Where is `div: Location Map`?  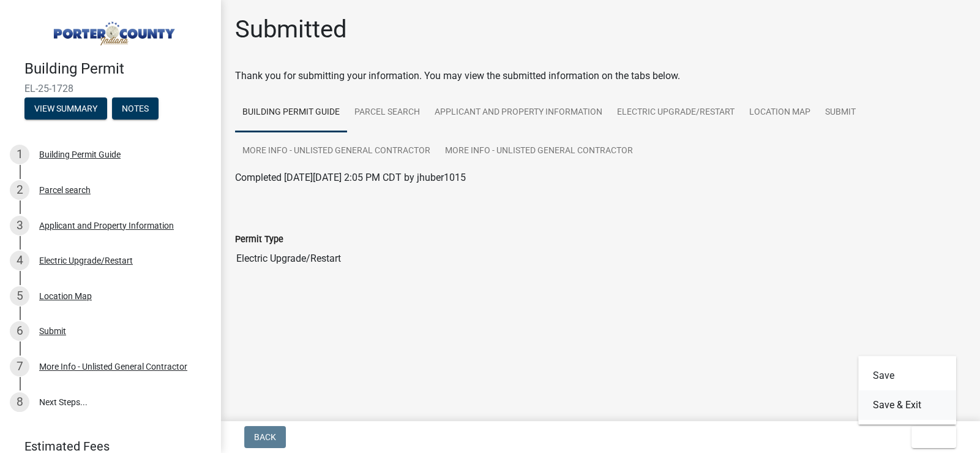 div: Location Map is located at coordinates (65, 296).